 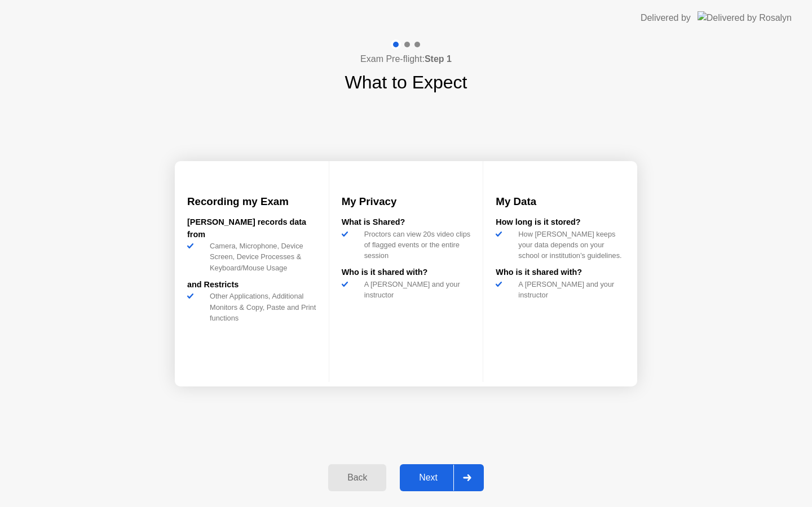 I want to click on h1: What to Expect, so click(x=406, y=83).